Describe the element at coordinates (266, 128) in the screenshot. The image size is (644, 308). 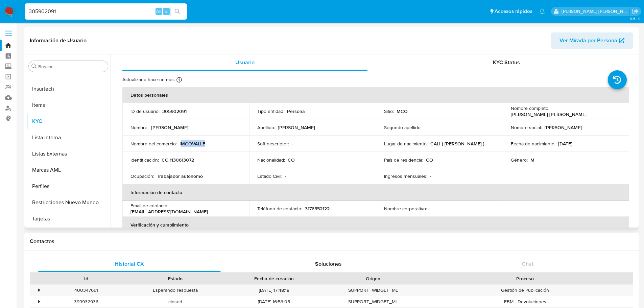
I see `p: Apellido :` at that location.